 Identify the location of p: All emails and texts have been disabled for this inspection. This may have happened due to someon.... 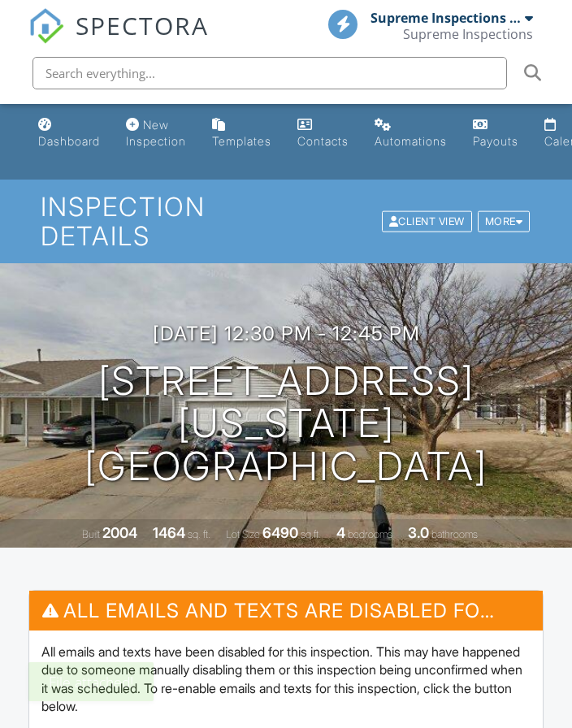
(286, 680).